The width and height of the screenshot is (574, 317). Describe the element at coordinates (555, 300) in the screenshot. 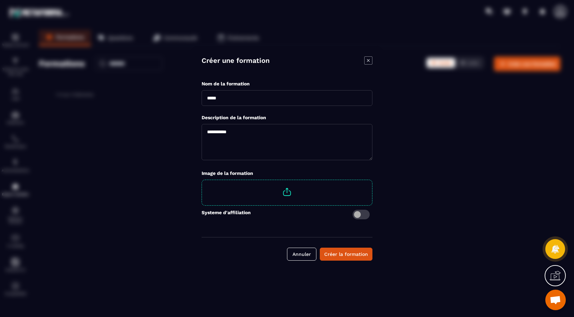

I see `div: Ouvrir le chat` at that location.